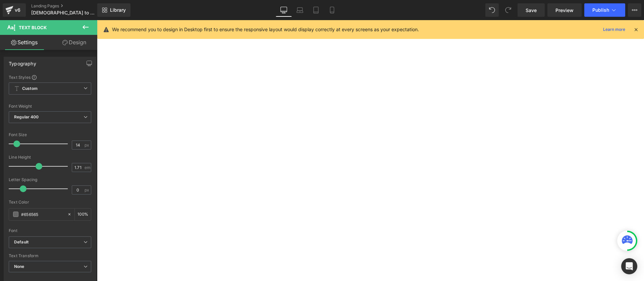 This screenshot has height=281, width=644. I want to click on a: New Library, so click(114, 10).